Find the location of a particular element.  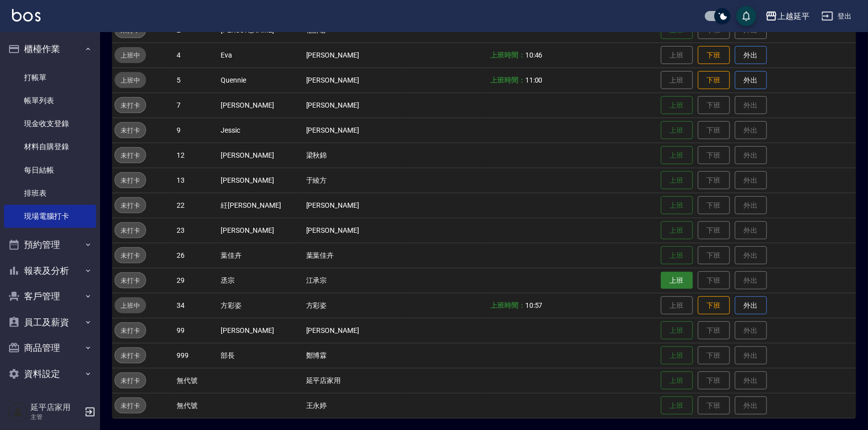

td: 4 is located at coordinates (196, 56).